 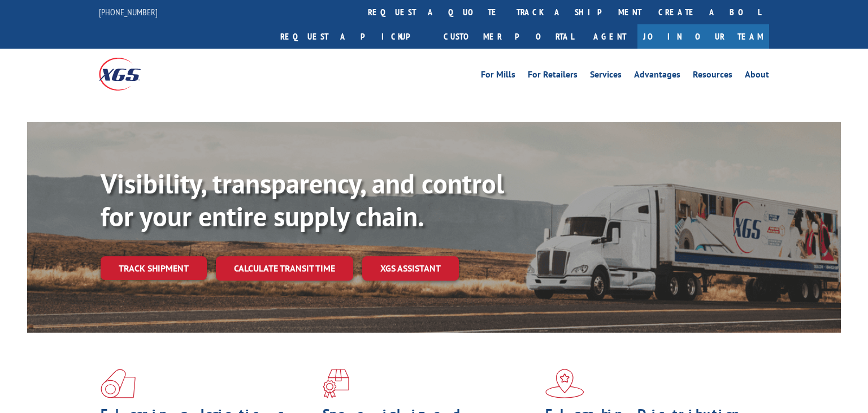 I want to click on b: Visibility, transparency, and control for your entire supply chain., so click(x=302, y=199).